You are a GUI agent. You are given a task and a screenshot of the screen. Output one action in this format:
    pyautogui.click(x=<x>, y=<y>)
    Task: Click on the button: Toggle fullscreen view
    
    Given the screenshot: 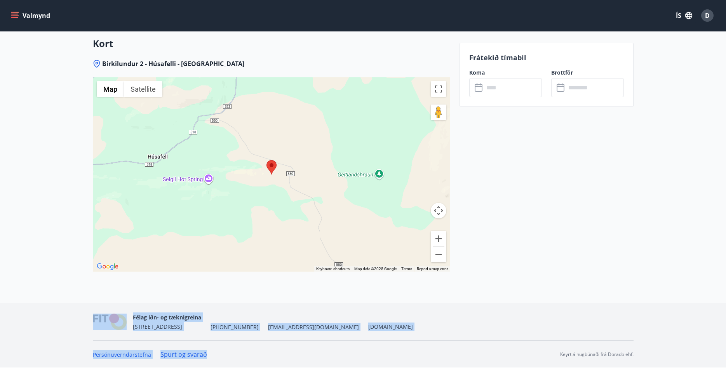 What is the action you would take?
    pyautogui.click(x=438, y=89)
    